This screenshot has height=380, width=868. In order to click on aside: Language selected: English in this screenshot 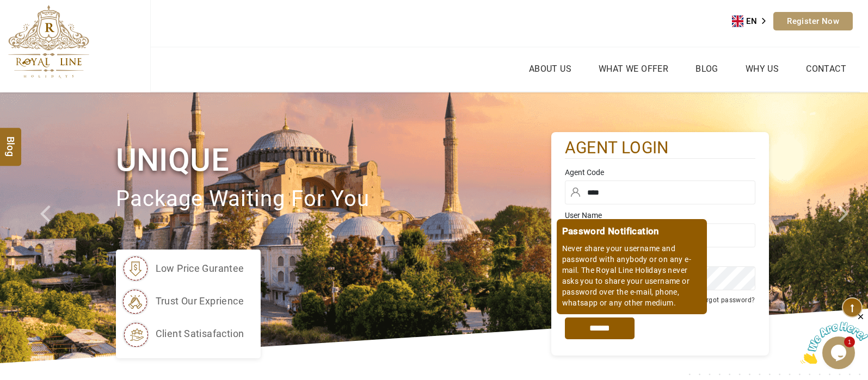, I will do `click(753, 21)`.